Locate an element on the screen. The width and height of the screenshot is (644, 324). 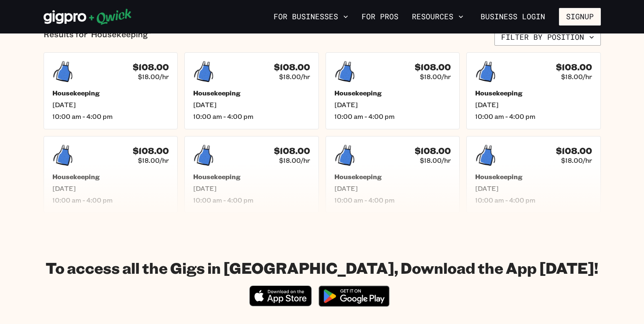
button: Filter by position is located at coordinates (548, 37).